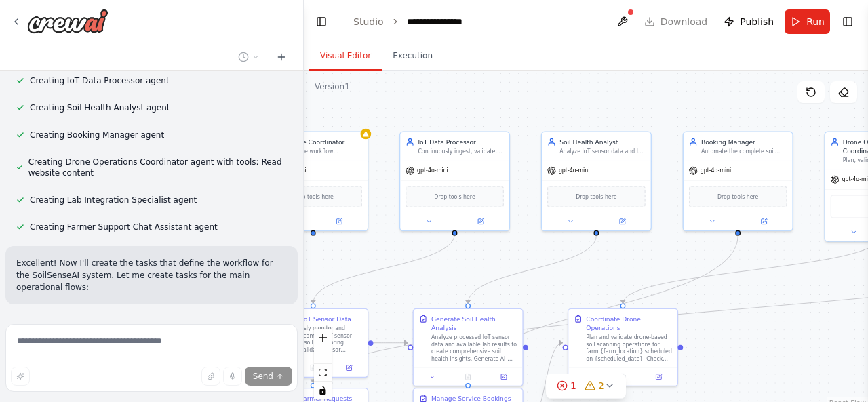 This screenshot has width=868, height=402. What do you see at coordinates (573, 386) in the screenshot?
I see `span: 1` at bounding box center [573, 386].